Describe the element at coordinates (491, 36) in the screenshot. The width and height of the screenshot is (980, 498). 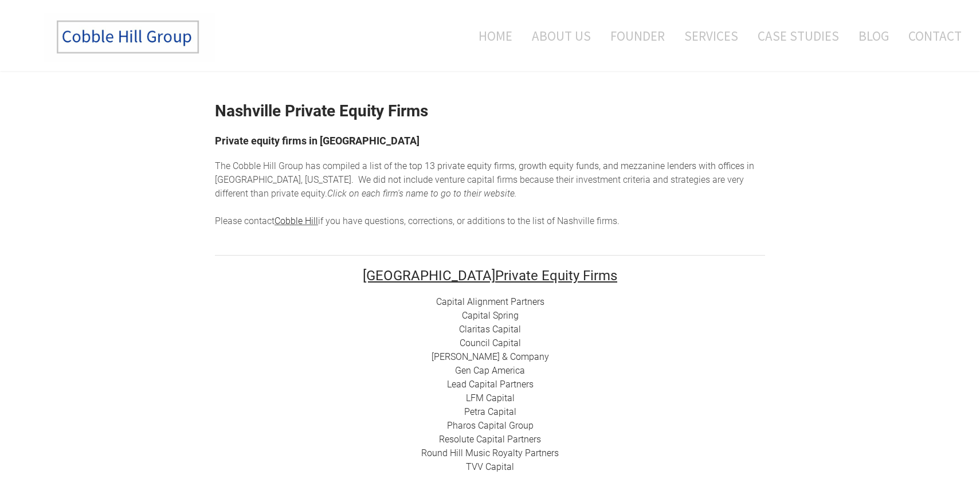
I see `a: Home` at that location.